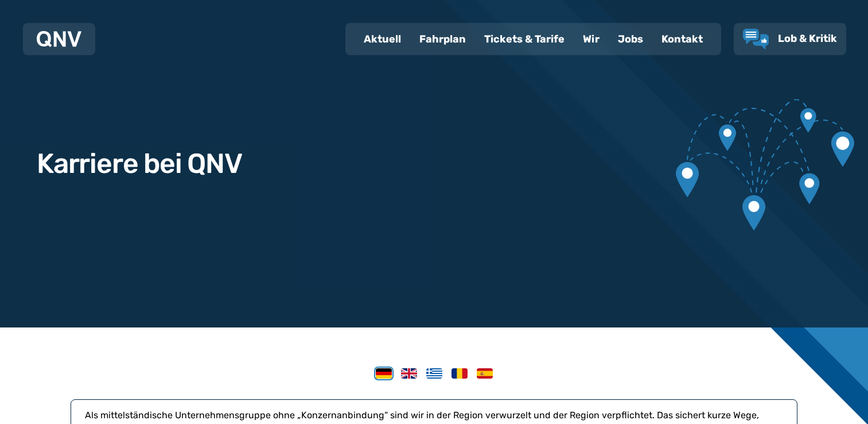 This screenshot has height=424, width=868. Describe the element at coordinates (382, 39) in the screenshot. I see `a: Aktuell` at that location.